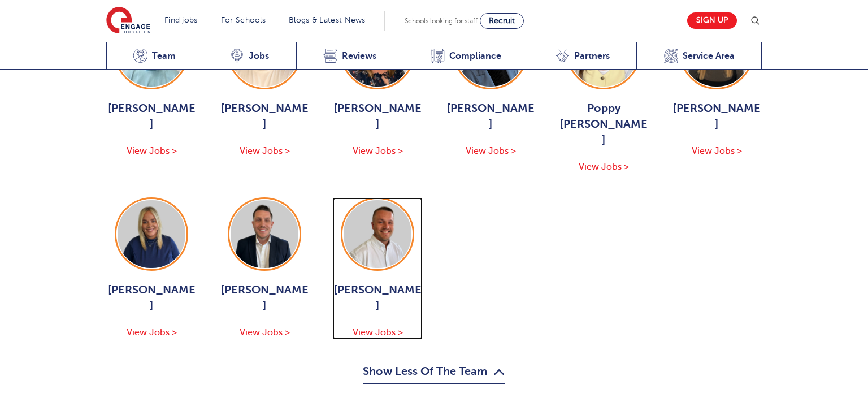 The image size is (868, 393). I want to click on button: Show Less Of The Team, so click(434, 373).